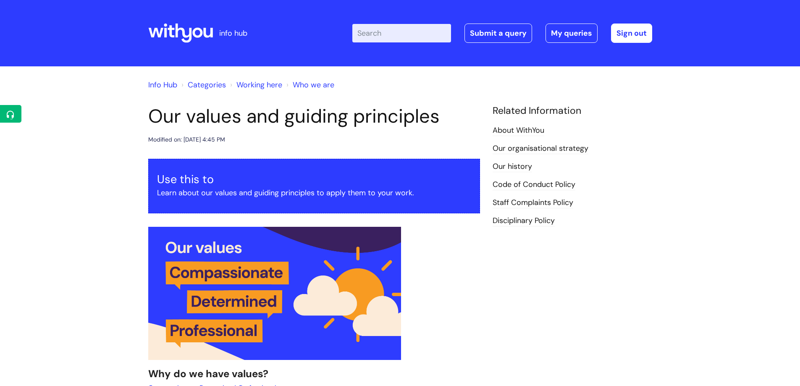 This screenshot has width=800, height=386. Describe the element at coordinates (512, 167) in the screenshot. I see `a: Our history` at that location.